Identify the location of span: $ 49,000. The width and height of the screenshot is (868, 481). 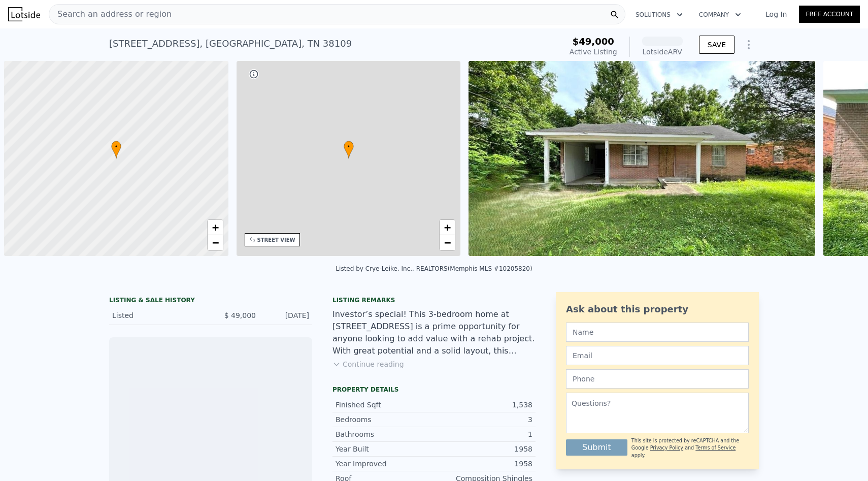
(240, 316).